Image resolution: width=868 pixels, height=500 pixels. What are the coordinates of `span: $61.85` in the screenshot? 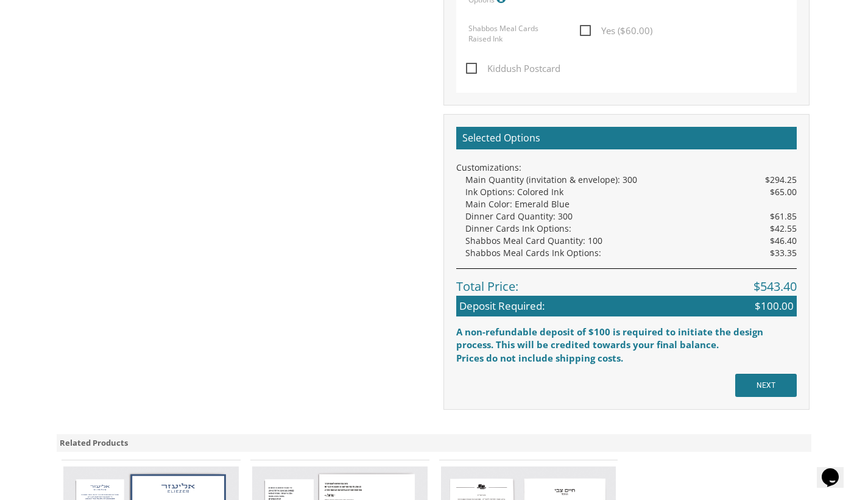 It's located at (784, 217).